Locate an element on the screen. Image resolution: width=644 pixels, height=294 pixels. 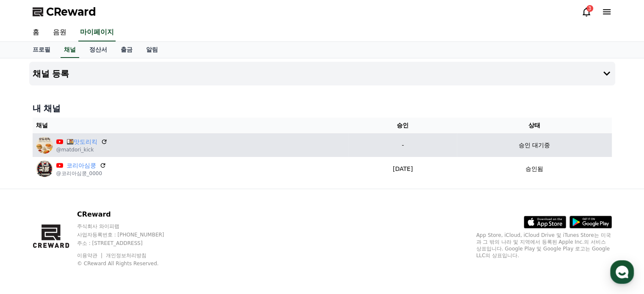
th: 상태 is located at coordinates (534, 125).